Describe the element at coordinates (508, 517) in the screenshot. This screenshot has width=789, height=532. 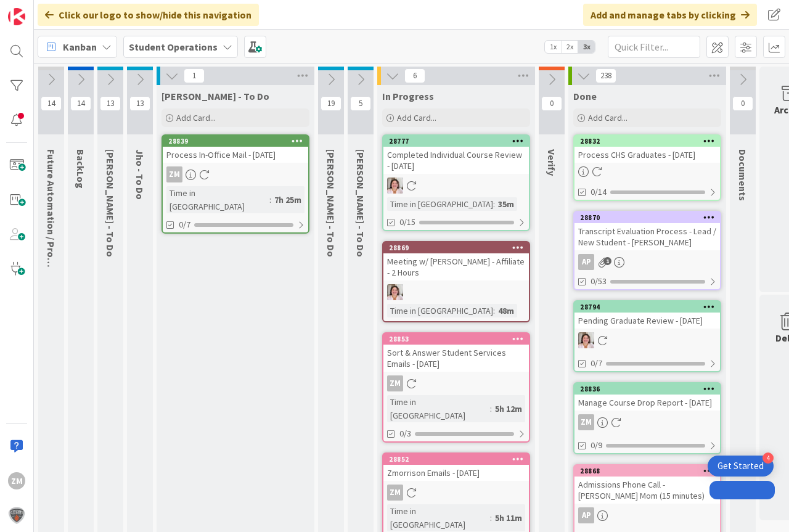
I see `div: 5h 11m` at that location.